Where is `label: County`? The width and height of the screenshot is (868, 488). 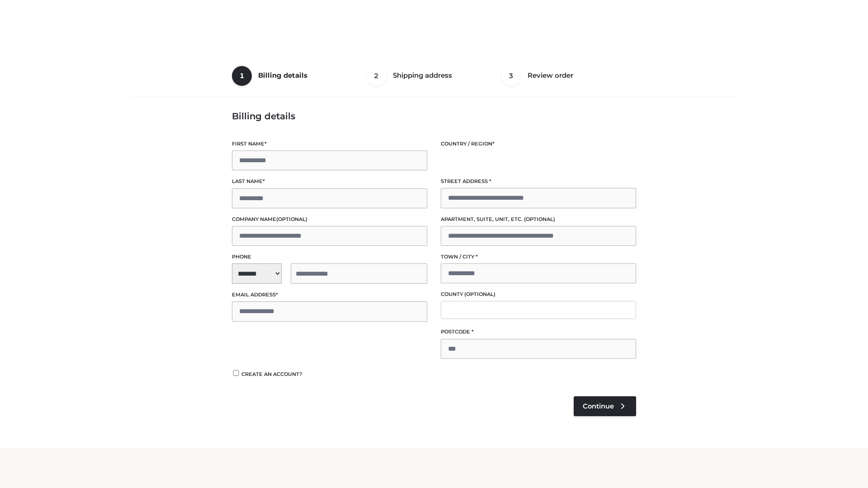 label: County is located at coordinates (539, 294).